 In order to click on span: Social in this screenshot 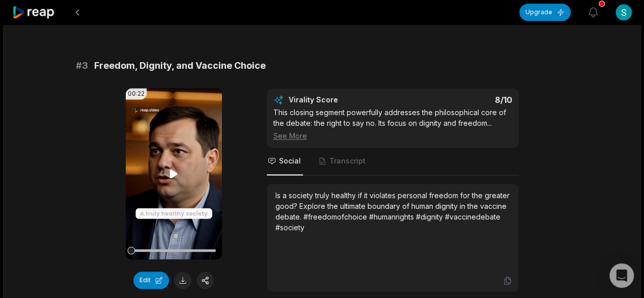, I will do `click(290, 161)`.